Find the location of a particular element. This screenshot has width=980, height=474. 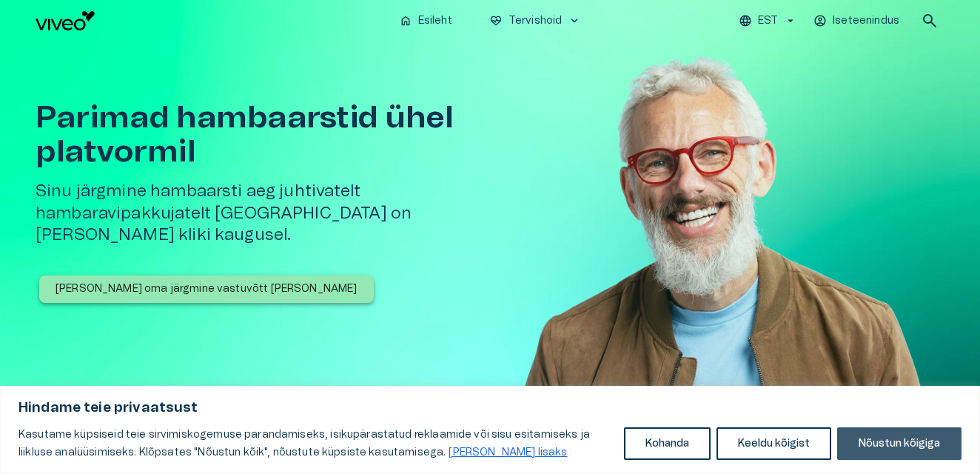

button: EST is located at coordinates (768, 21).